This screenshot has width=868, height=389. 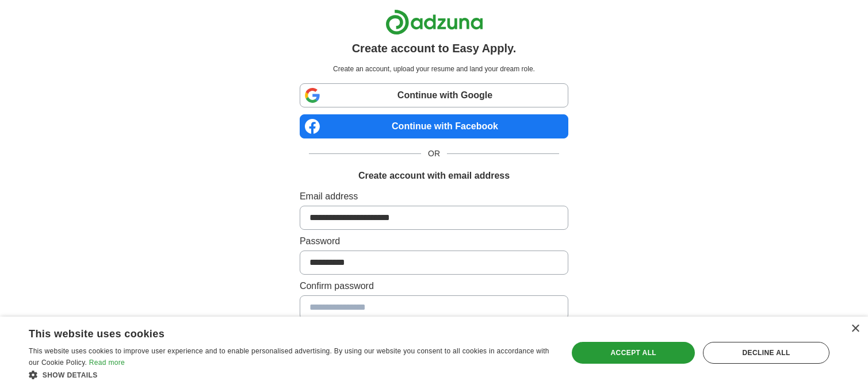 I want to click on img: Adzuna logo, so click(x=434, y=22).